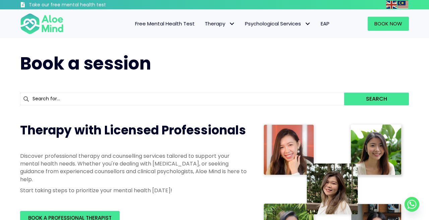 The image size is (429, 220). I want to click on a: Whatsapp, so click(411, 205).